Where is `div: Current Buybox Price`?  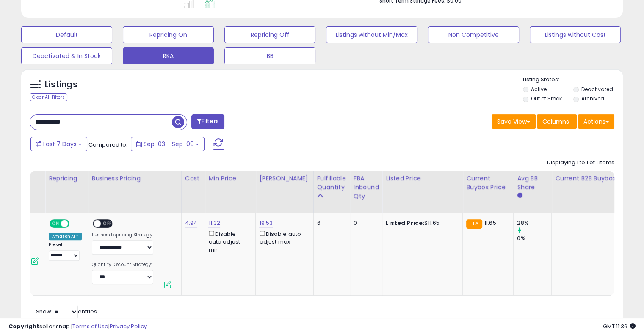 div: Current Buybox Price is located at coordinates (487, 183).